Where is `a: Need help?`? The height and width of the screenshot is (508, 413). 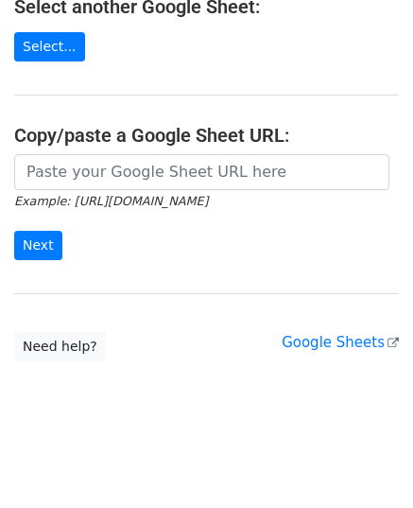 a: Need help? is located at coordinates (60, 346).